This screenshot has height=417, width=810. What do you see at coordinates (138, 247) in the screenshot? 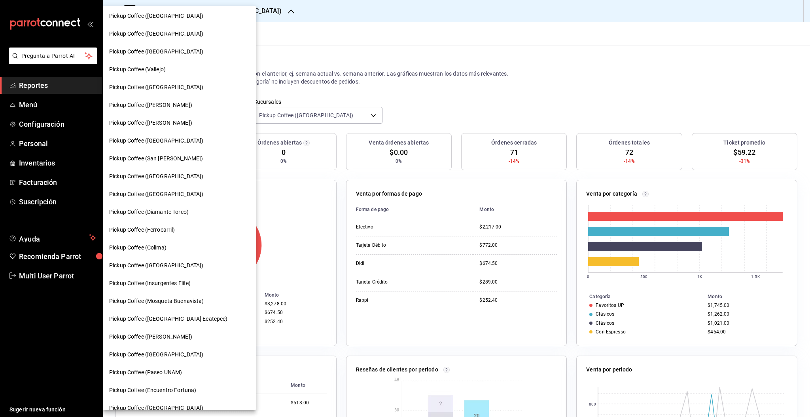
I see `span: Pickup Coffee (Colima)` at bounding box center [138, 247].